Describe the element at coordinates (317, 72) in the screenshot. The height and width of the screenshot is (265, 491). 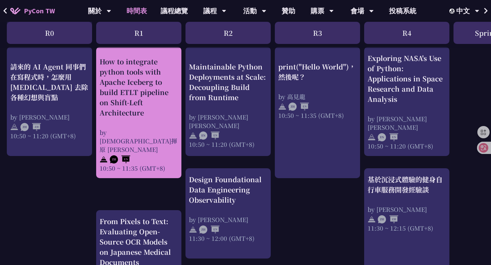
I see `div: print("Hello World")，然後呢？` at that location.